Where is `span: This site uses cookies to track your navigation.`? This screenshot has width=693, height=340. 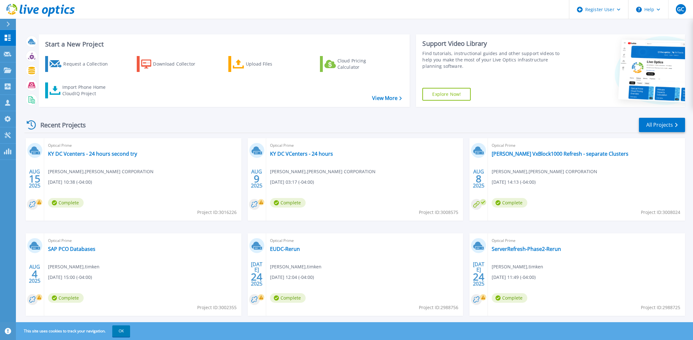 span: This site uses cookies to track your navigation. is located at coordinates (74, 331).